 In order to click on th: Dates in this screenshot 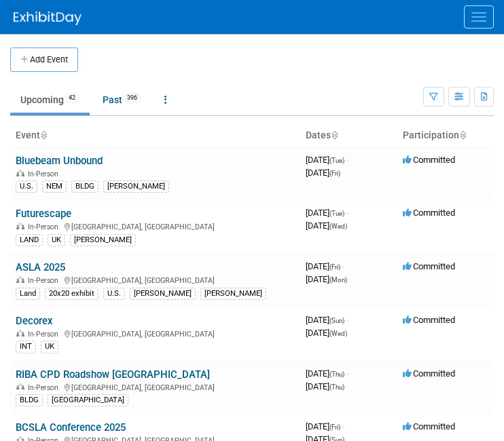, I will do `click(348, 136)`.